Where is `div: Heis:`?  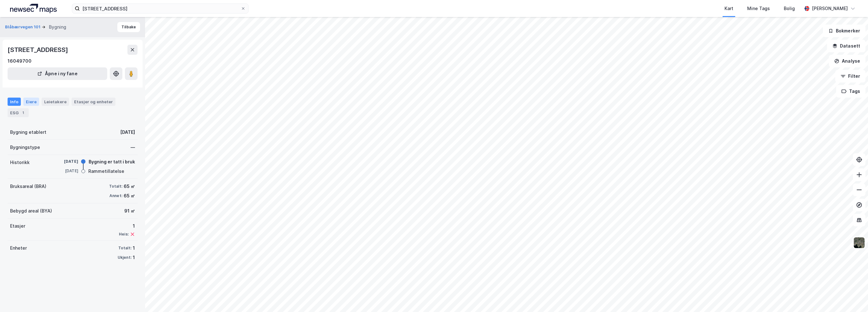
div: Heis: is located at coordinates (124, 235).